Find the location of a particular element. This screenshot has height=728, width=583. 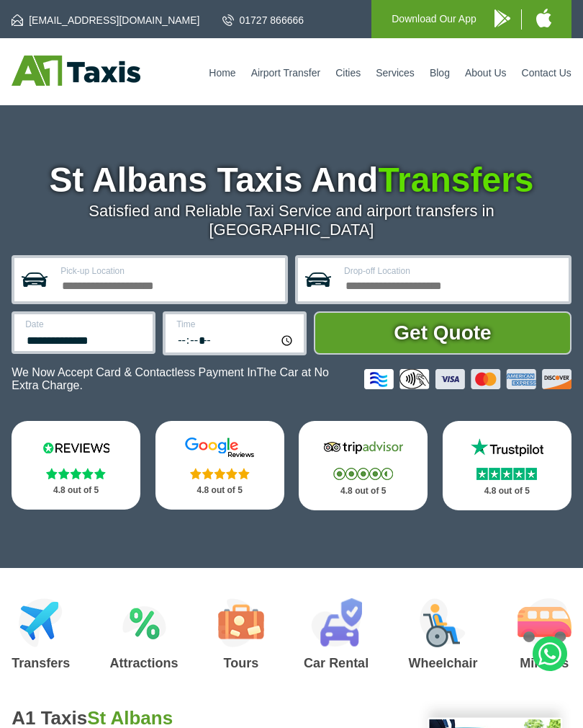

a: Reviews.io Stars 4.8 out of 5 is located at coordinates (75, 465).